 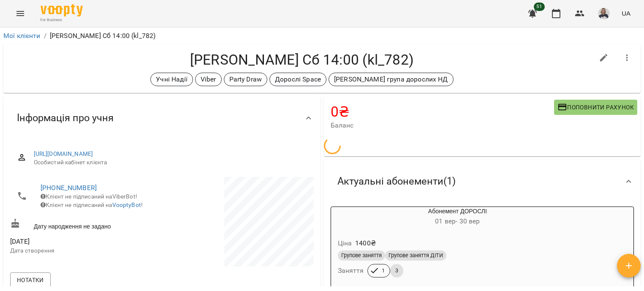 I want to click on span: For Business, so click(x=62, y=20).